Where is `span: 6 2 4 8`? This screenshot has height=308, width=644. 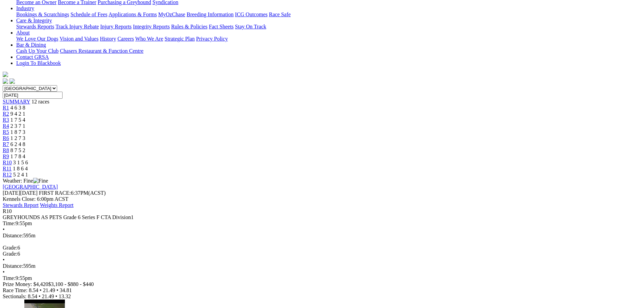 span: 6 2 4 8 is located at coordinates (18, 144).